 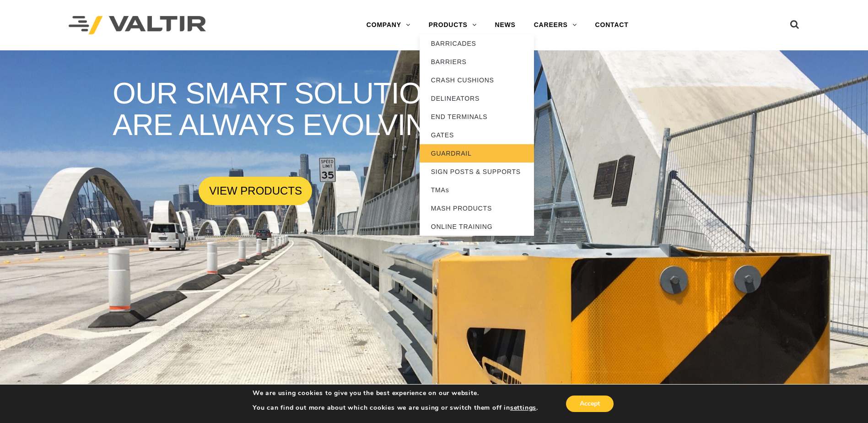 I want to click on rs-layer: OUR SMART SOLUTIONS ARE ALWAYS EVOLVING., so click(x=304, y=109).